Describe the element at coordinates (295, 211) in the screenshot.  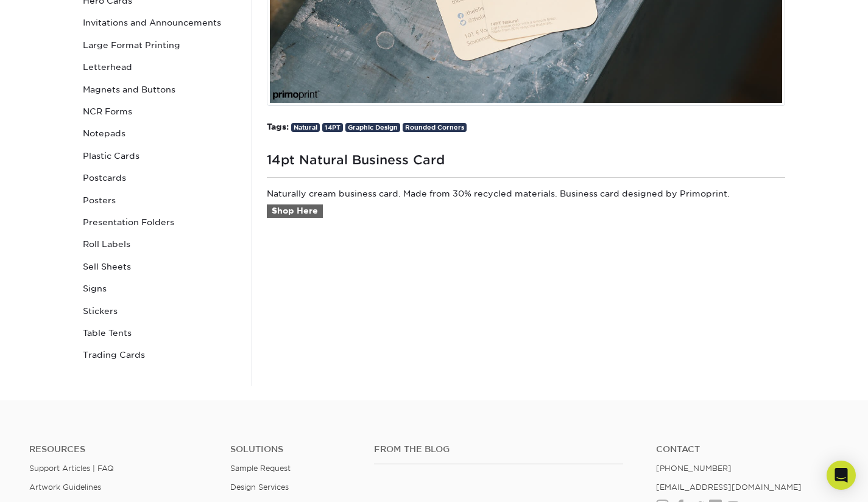
I see `a: Shop Here` at that location.